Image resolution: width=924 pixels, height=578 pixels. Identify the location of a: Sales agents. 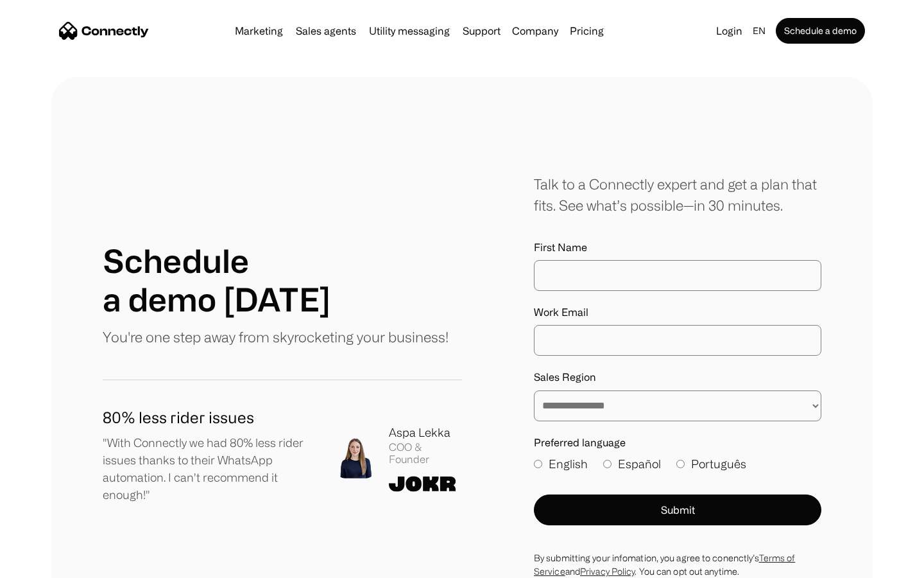
(326, 31).